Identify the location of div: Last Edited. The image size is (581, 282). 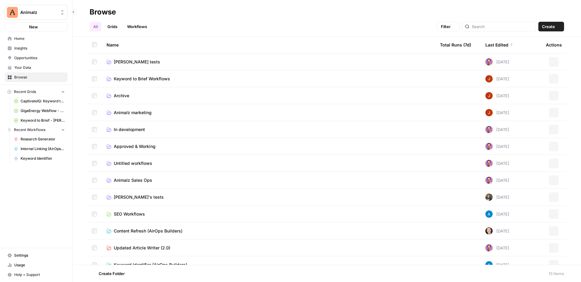
(499, 45).